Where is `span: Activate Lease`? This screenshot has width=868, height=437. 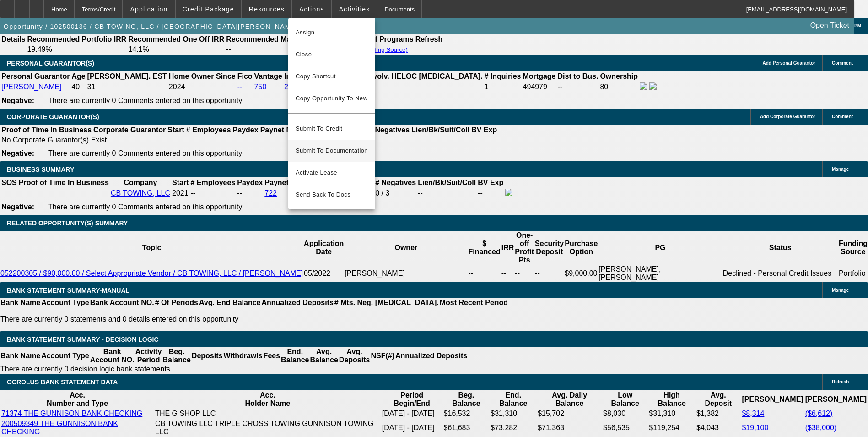 span: Activate Lease is located at coordinates (332, 172).